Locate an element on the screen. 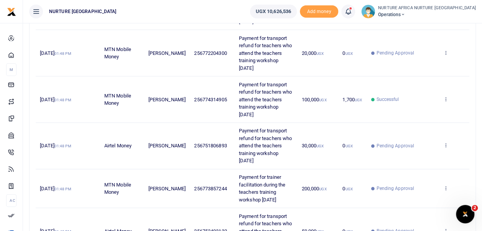  span: Airtel Money is located at coordinates (118, 145).